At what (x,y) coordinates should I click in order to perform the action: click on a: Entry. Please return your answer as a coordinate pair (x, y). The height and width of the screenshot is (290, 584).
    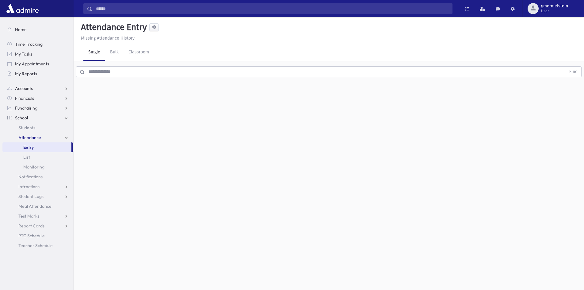
    Looking at the image, I should click on (37, 147).